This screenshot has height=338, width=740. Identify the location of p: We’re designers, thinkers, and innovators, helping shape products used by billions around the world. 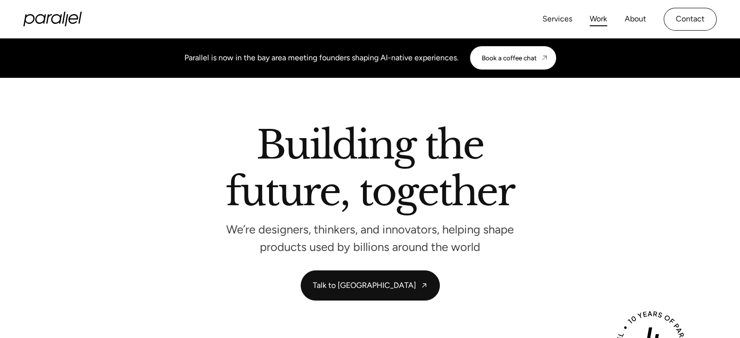
(370, 238).